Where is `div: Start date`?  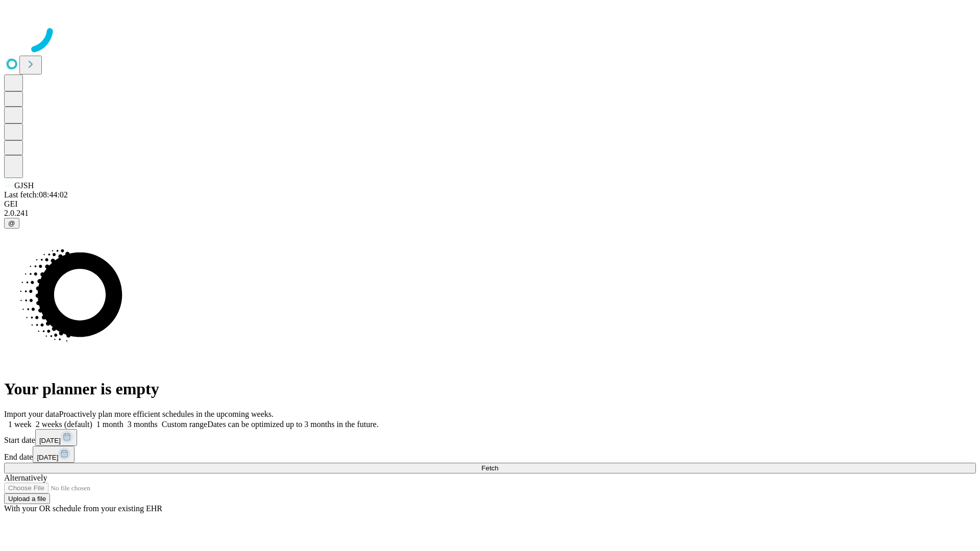 div: Start date is located at coordinates (490, 438).